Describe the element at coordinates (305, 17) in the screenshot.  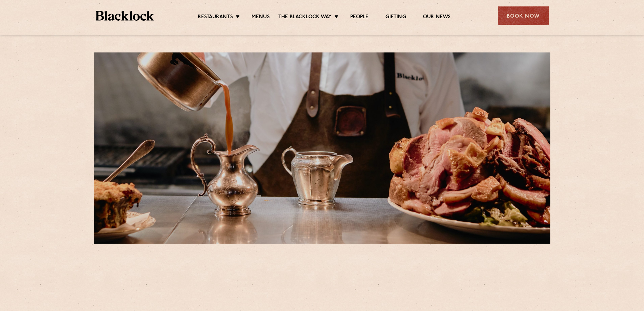
I see `a: The Blacklock Way` at that location.